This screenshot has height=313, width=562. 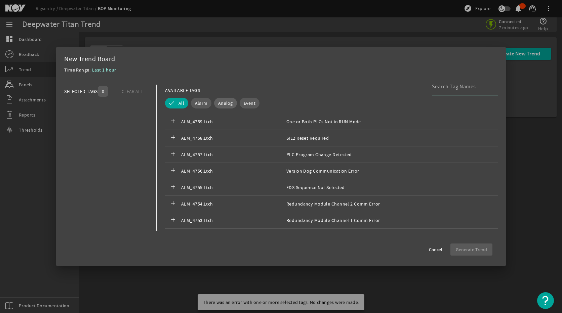 I want to click on span: Event, so click(x=249, y=103).